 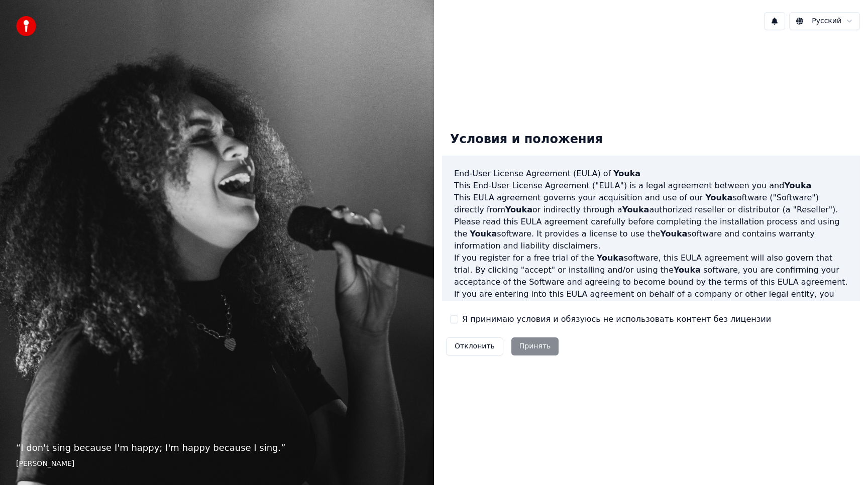 What do you see at coordinates (217, 447) in the screenshot?
I see `p: “ I don't sing because I'm happy; I'm happy because I sing. ”` at bounding box center [217, 447].